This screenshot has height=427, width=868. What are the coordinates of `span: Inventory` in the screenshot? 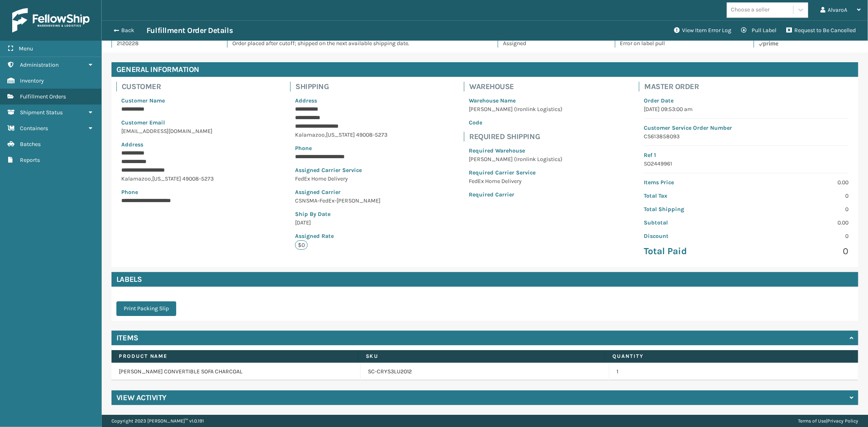 It's located at (32, 80).